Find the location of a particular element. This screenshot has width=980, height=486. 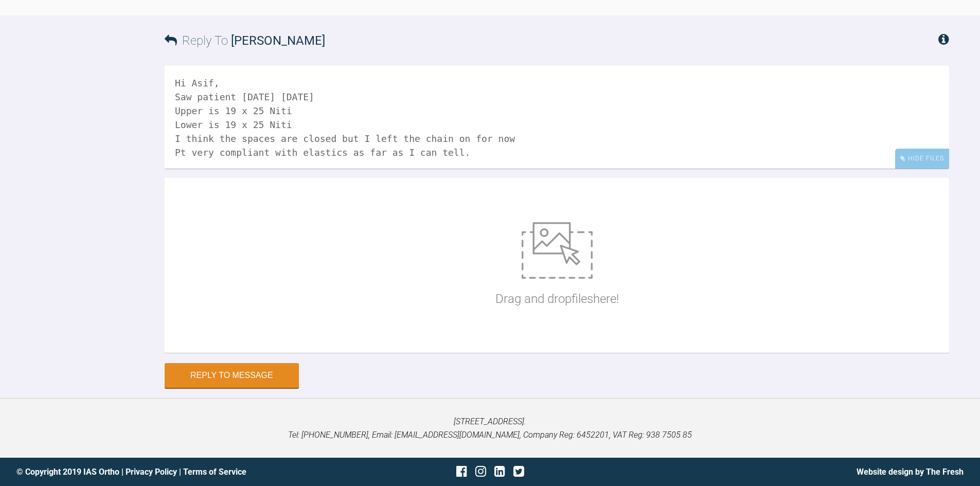

a: Website design by The Fresh is located at coordinates (911, 471).